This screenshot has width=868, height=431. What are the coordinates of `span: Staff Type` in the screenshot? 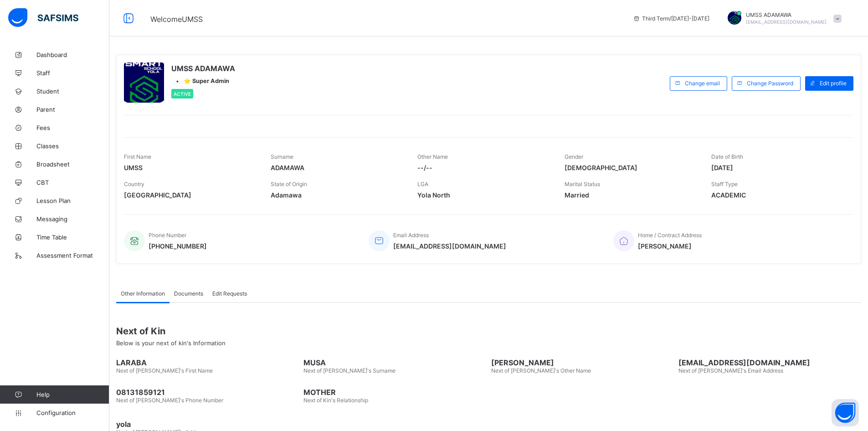 It's located at (725, 184).